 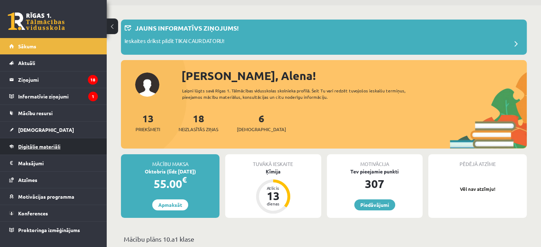 What do you see at coordinates (33, 214) in the screenshot?
I see `span: Konferences` at bounding box center [33, 214].